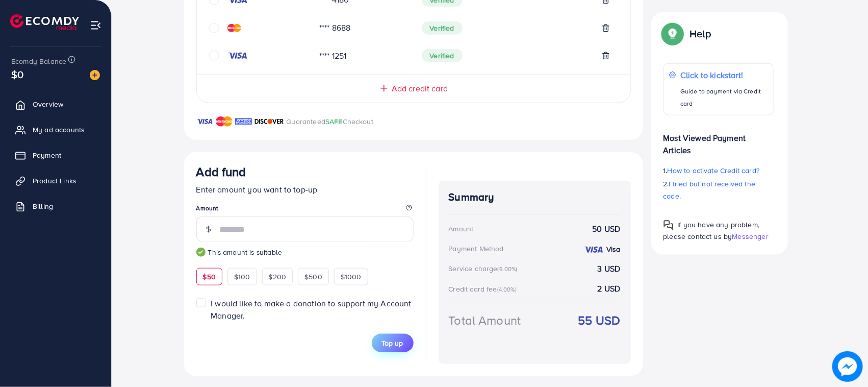 Image resolution: width=868 pixels, height=387 pixels. I want to click on span: Add credit card, so click(419, 88).